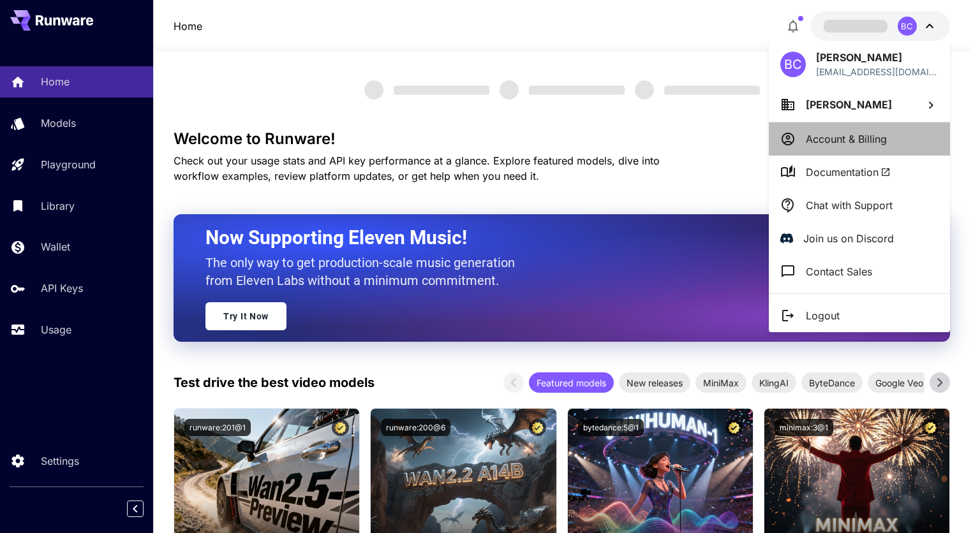  I want to click on div: ВС, so click(792, 65).